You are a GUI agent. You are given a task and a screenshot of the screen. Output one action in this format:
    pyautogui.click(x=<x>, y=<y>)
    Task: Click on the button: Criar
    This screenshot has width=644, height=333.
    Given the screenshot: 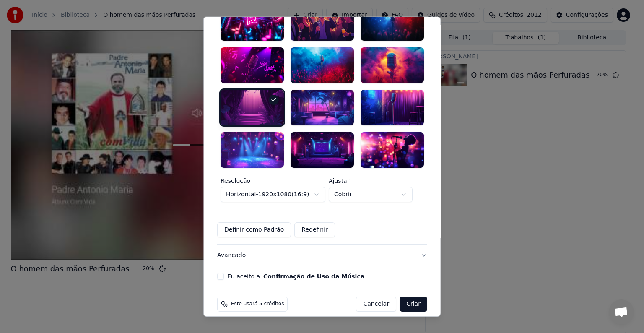 What is the action you would take?
    pyautogui.click(x=413, y=304)
    